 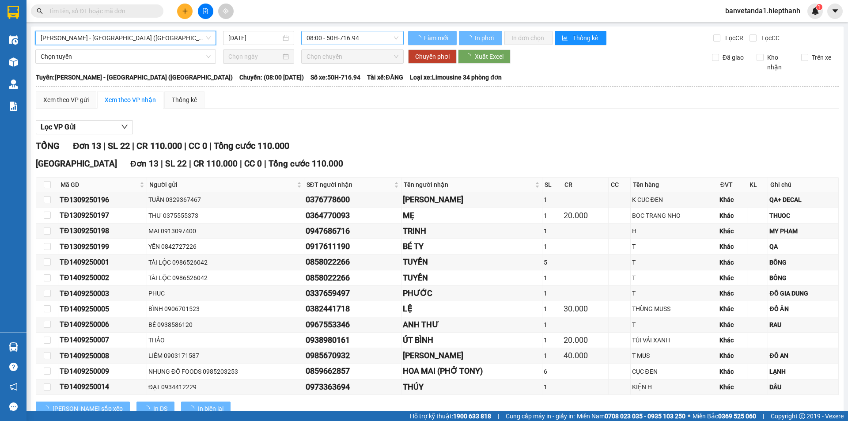 What do you see at coordinates (674, 387) in the screenshot?
I see `div: KIỆN H` at bounding box center [674, 387].